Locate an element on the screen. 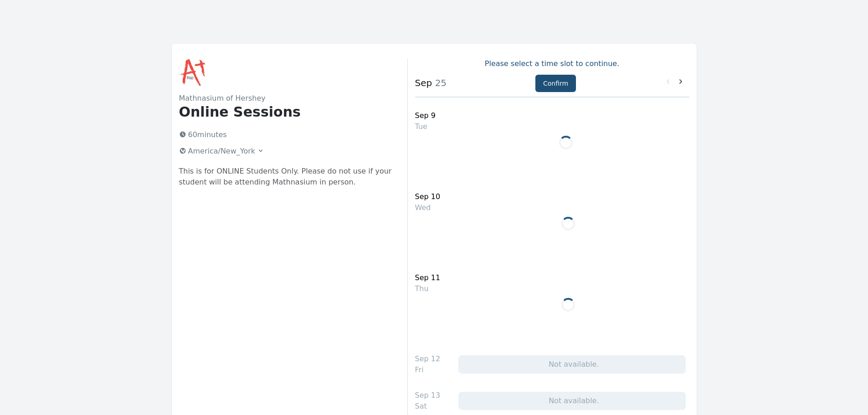 This screenshot has height=415, width=868. p: Please select a time slot to continue. is located at coordinates (552, 63).